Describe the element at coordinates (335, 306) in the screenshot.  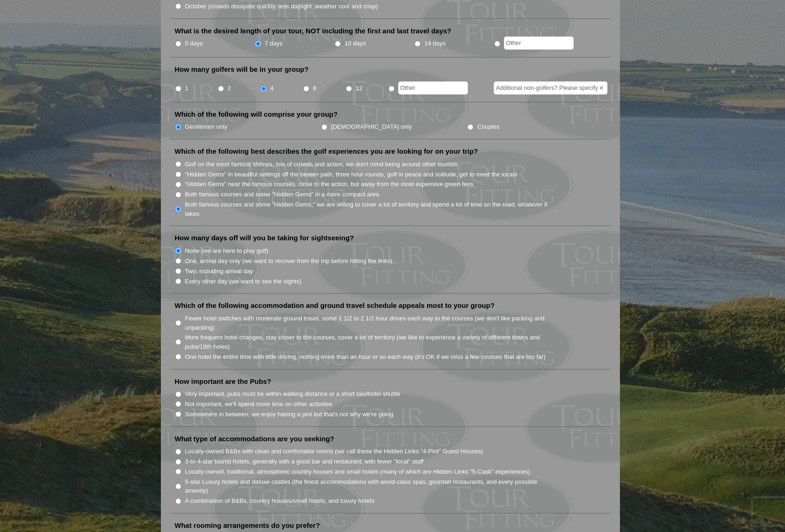
I see `label: Which of the following accommodation and ground travel schedule appeals most to your group?` at that location.